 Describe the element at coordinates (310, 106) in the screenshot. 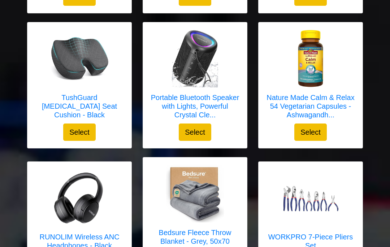

I see `h5: Nature Made Calm & Relax 54 Vegetarian Capsules - Ashwagandh...` at that location.